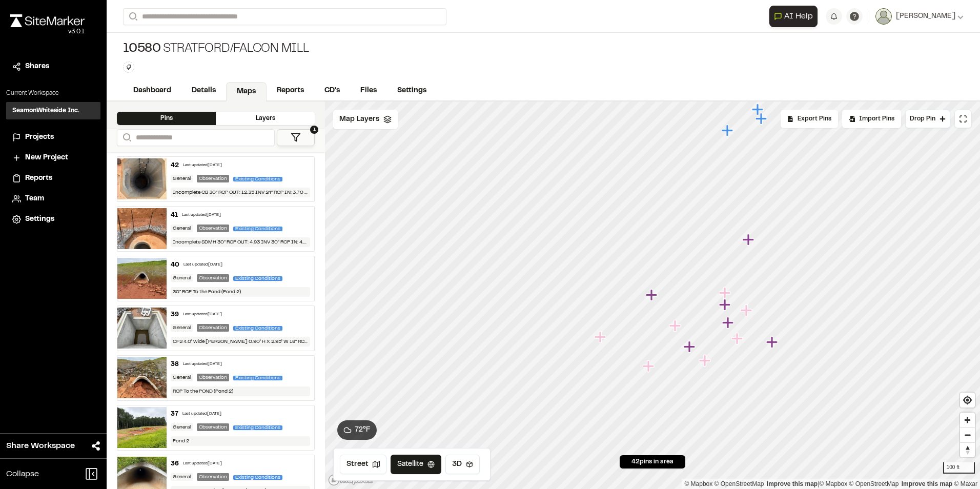 This screenshot has height=489, width=980. Describe the element at coordinates (129, 67) in the screenshot. I see `button: Edit Tags` at that location.